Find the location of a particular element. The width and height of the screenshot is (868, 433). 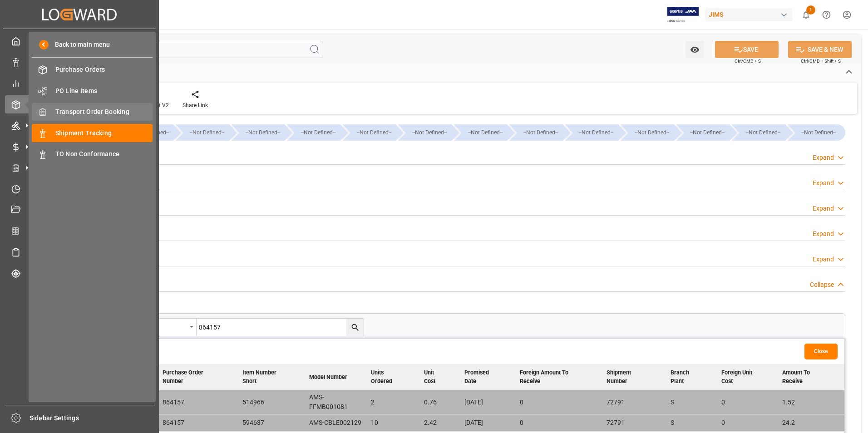

a: PO Line Items is located at coordinates (92, 90).